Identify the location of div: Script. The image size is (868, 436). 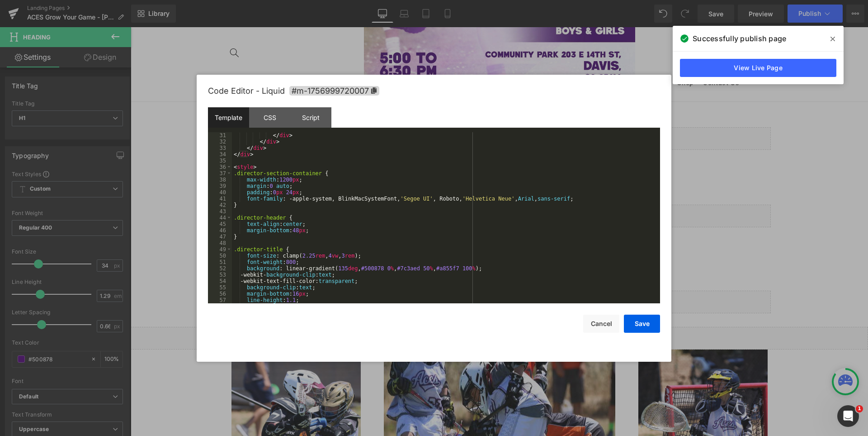
(310, 118).